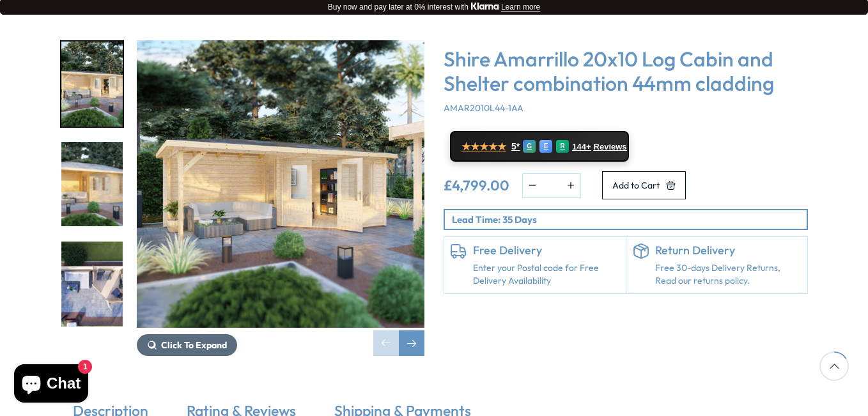  I want to click on div: Previous slide, so click(386, 343).